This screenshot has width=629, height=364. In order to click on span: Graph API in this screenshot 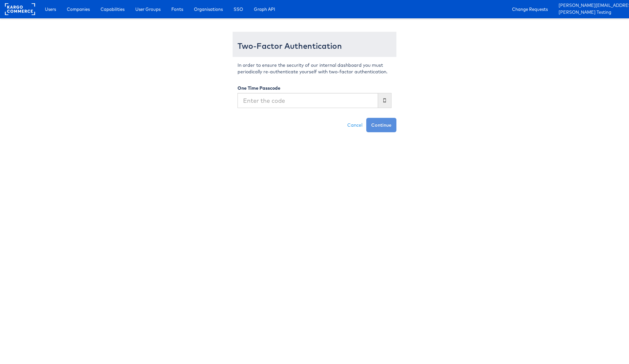, I will do `click(265, 9)`.